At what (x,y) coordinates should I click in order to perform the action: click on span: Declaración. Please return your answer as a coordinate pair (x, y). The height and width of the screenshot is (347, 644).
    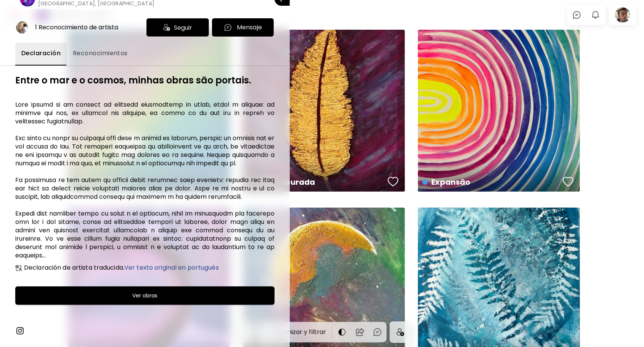
    Looking at the image, I should click on (41, 53).